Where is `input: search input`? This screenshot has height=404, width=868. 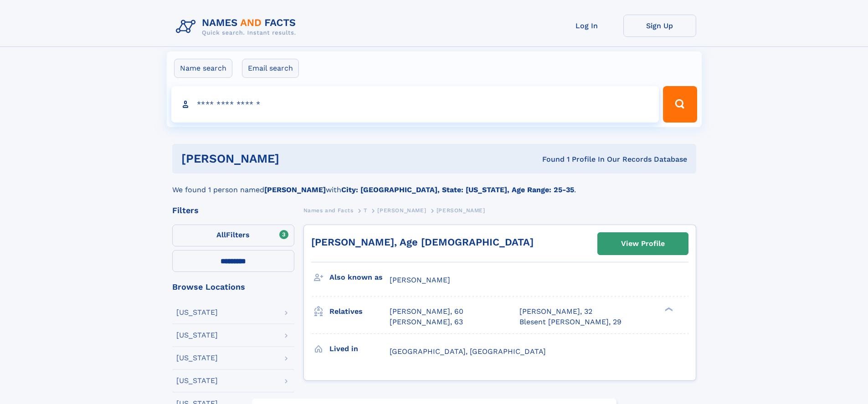
input: search input is located at coordinates (415, 104).